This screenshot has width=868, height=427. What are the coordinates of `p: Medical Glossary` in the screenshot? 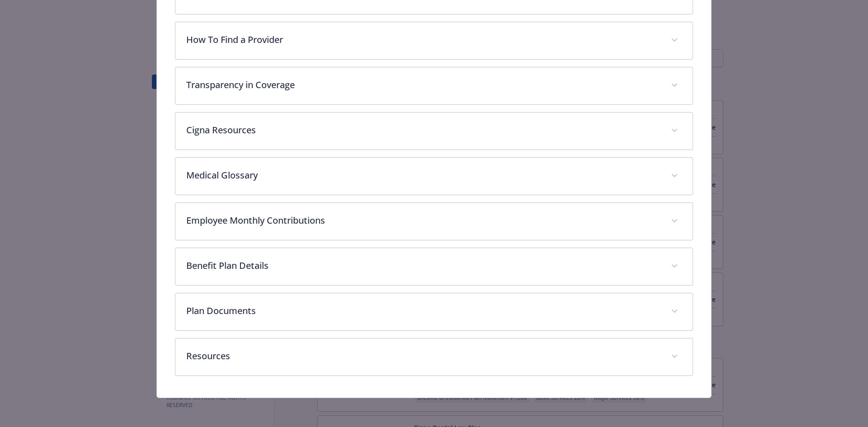 It's located at (423, 175).